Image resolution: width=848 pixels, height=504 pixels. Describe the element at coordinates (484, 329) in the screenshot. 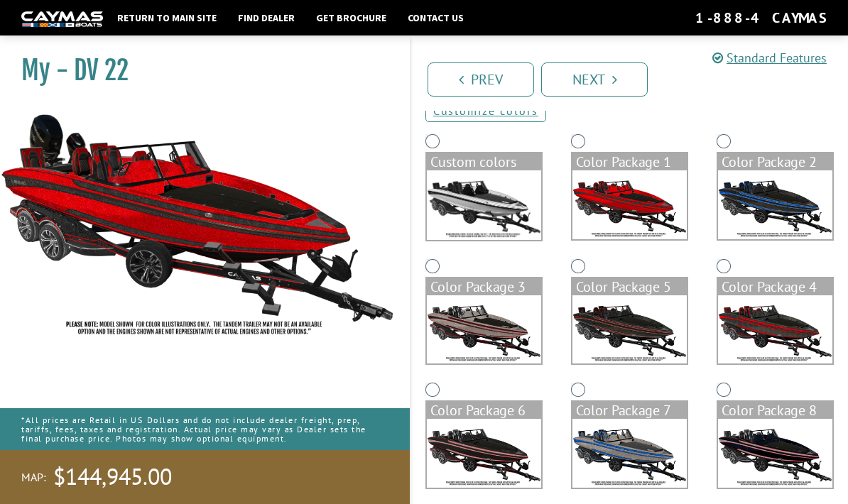

I see `img: color_package_364.png` at that location.